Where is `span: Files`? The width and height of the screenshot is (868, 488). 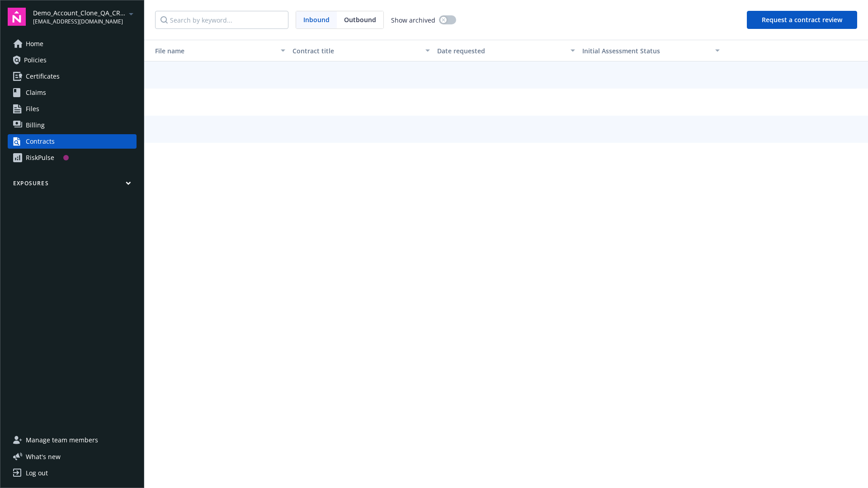 span: Files is located at coordinates (33, 109).